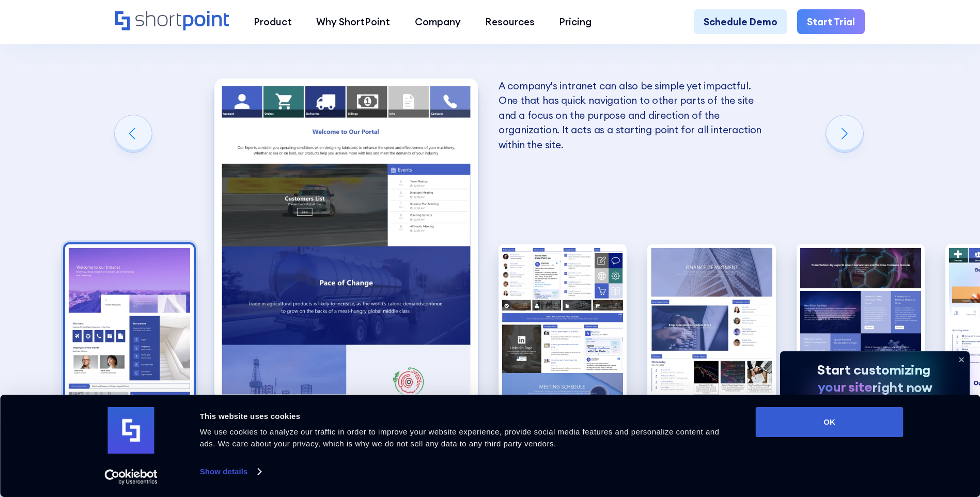 The height and width of the screenshot is (497, 980). I want to click on a: Start Trial, so click(831, 21).